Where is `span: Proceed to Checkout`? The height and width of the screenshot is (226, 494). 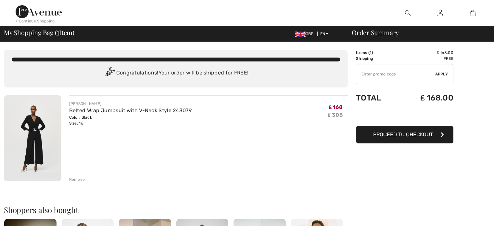 span: Proceed to Checkout is located at coordinates (403, 134).